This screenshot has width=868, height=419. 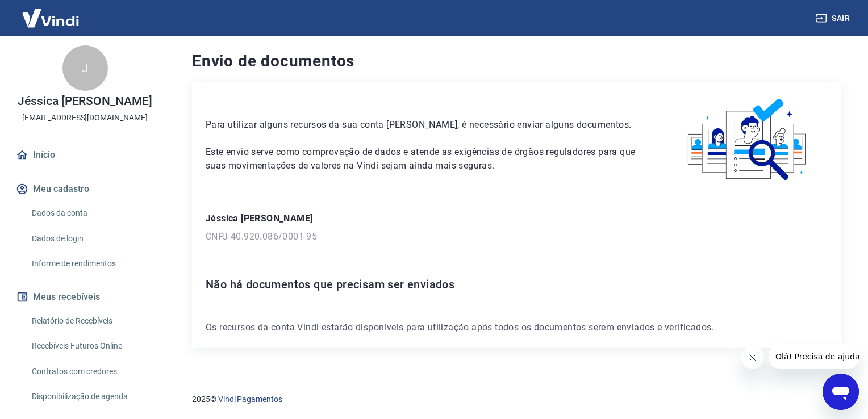 I want to click on div: J, so click(x=86, y=68).